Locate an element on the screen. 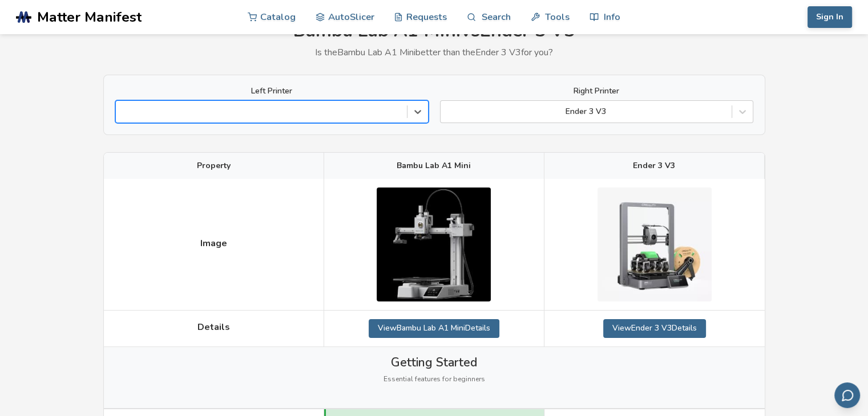 The width and height of the screenshot is (868, 416). span: Essential features for beginners is located at coordinates (434, 380).